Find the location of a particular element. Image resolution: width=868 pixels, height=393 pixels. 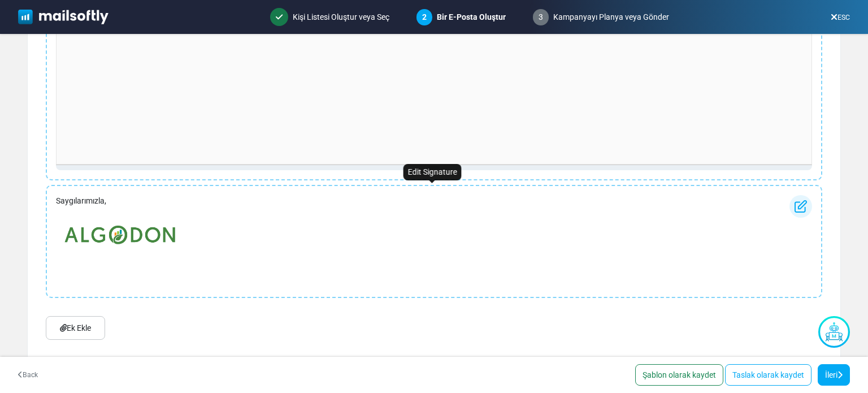

span: 3 is located at coordinates (541, 17).